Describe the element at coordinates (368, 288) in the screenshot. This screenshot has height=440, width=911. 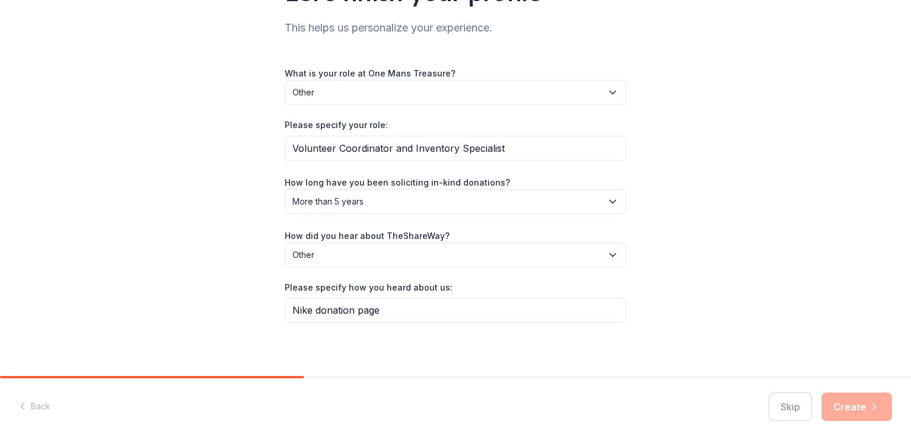
I see `label: Please specify how you heard about us:` at that location.